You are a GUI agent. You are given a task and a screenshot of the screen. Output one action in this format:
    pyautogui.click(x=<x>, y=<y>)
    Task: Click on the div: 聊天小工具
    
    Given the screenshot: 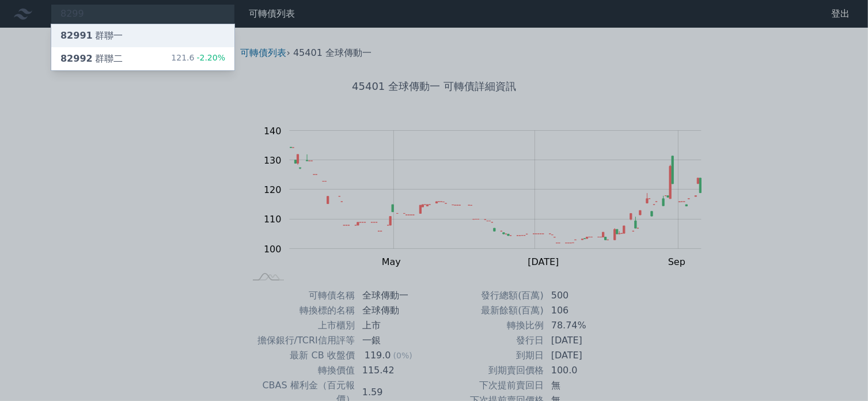 What is the action you would take?
    pyautogui.click(x=839, y=374)
    